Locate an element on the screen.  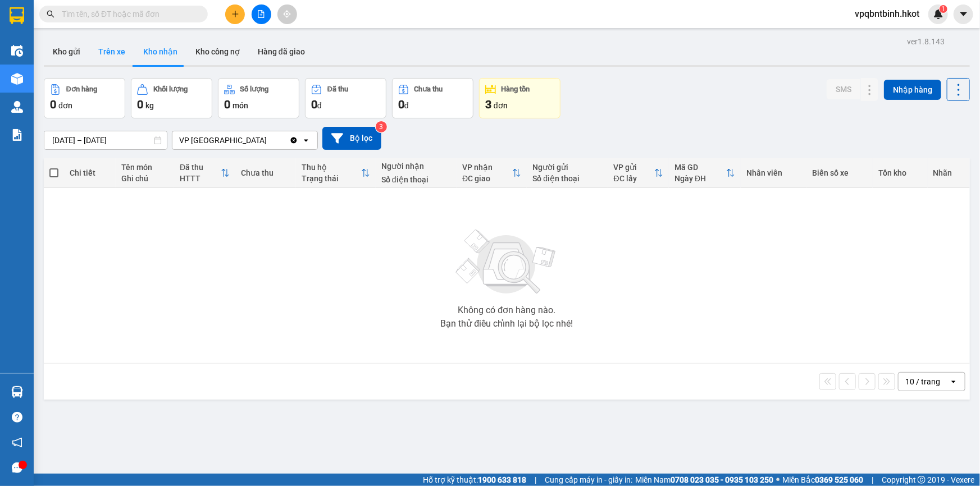
span: caret-down is located at coordinates (964, 14).